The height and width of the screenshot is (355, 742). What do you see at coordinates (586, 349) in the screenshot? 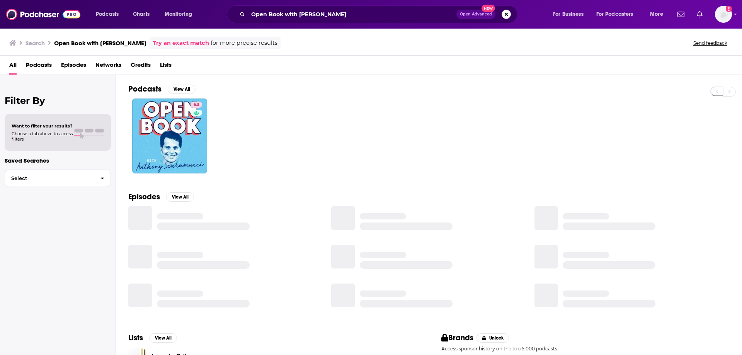
I see `p: Access sponsor history on the top 5,000 podcasts.` at bounding box center [586, 349].